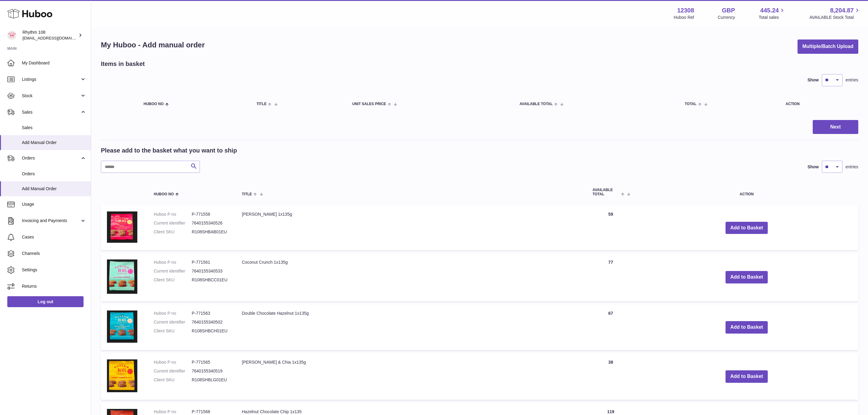  I want to click on span: 8,204.87, so click(842, 10).